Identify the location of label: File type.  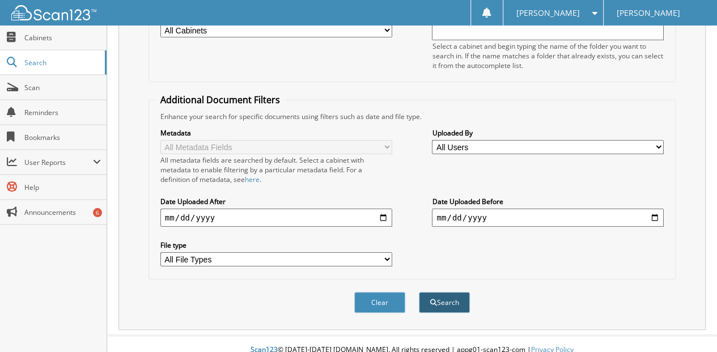
(276, 245).